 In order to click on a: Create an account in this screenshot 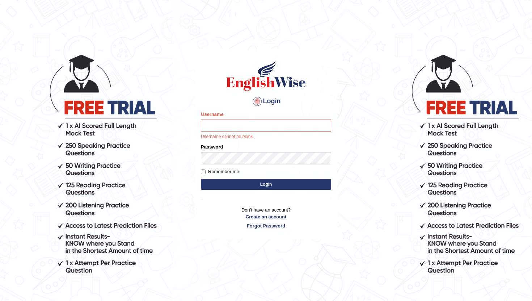, I will do `click(266, 216)`.